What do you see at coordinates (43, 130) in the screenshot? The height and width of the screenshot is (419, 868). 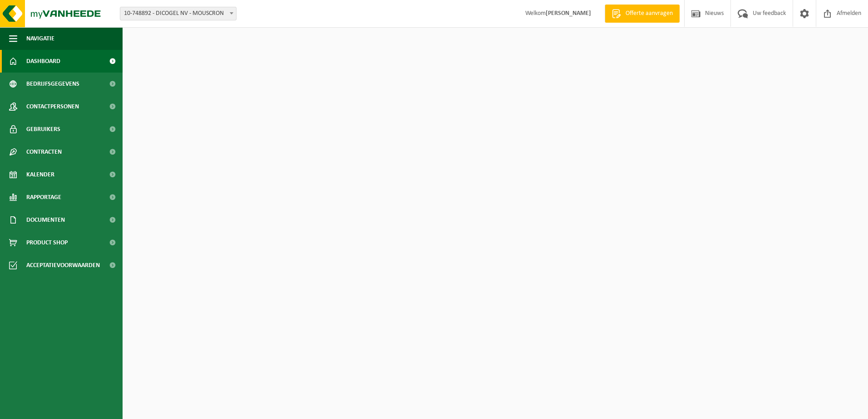 I see `span: Gebruikers` at bounding box center [43, 130].